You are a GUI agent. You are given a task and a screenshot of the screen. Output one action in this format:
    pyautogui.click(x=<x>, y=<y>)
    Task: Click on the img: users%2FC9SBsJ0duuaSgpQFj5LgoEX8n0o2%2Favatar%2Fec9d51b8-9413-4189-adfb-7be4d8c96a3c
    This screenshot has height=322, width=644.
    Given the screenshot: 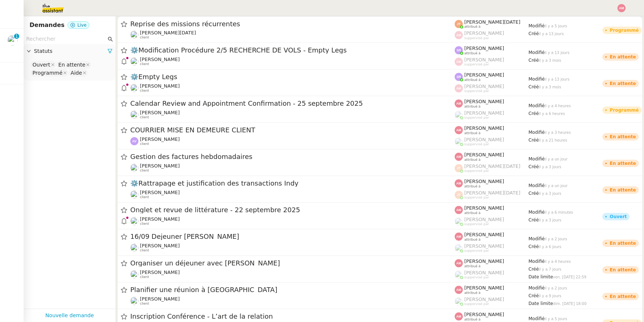 What is the action you would take?
    pyautogui.click(x=134, y=88)
    